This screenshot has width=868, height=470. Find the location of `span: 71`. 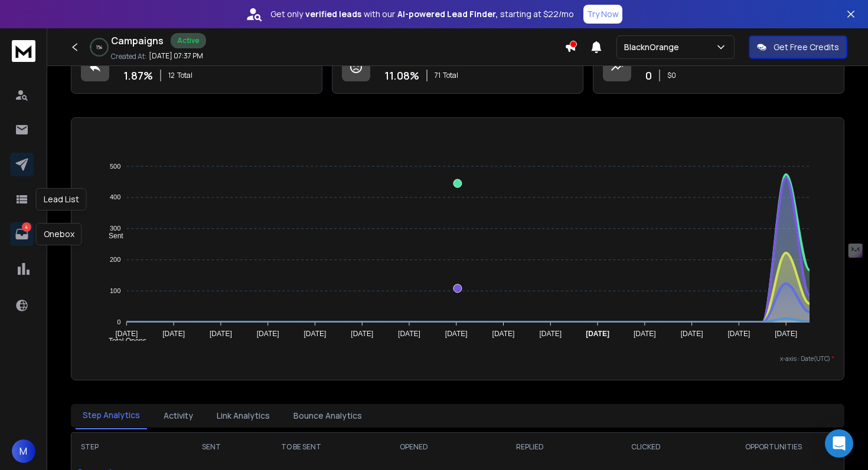

span: 71 is located at coordinates (438, 75).